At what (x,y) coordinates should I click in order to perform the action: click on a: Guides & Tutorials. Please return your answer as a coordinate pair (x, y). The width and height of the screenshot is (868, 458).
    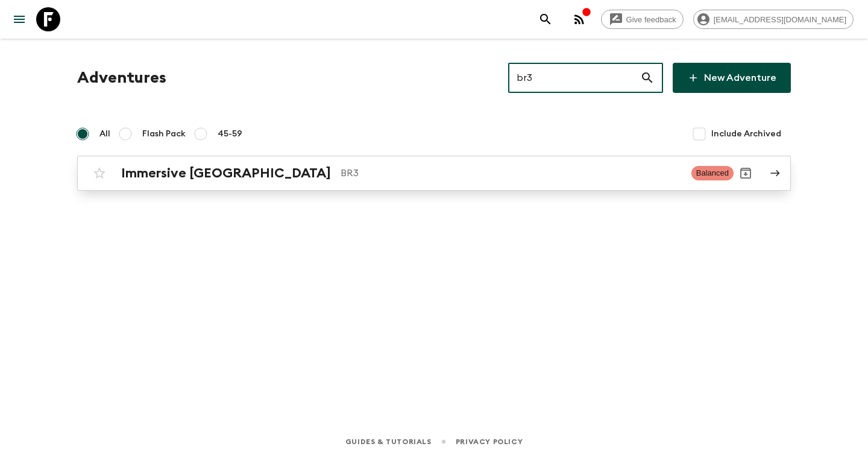
    Looking at the image, I should click on (388, 441).